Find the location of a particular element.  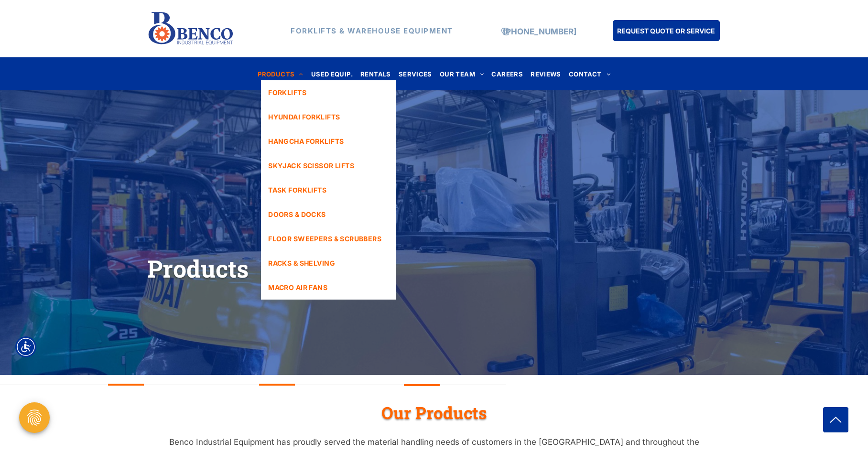

a: HANGCHA FORKLIFTS is located at coordinates (329, 141).